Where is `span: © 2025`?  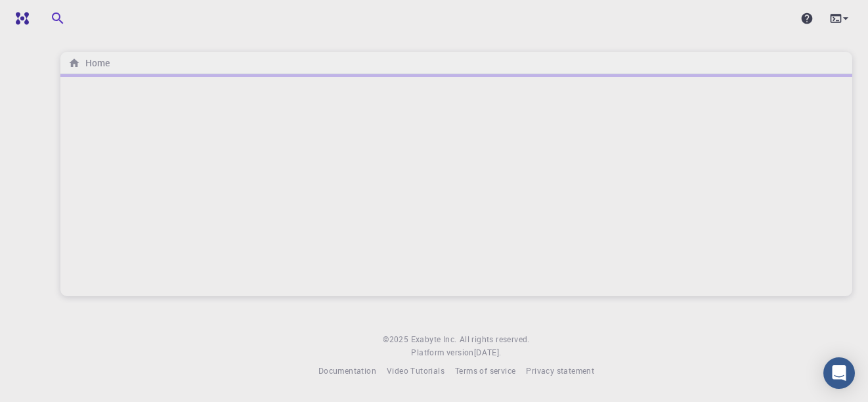 span: © 2025 is located at coordinates (397, 340).